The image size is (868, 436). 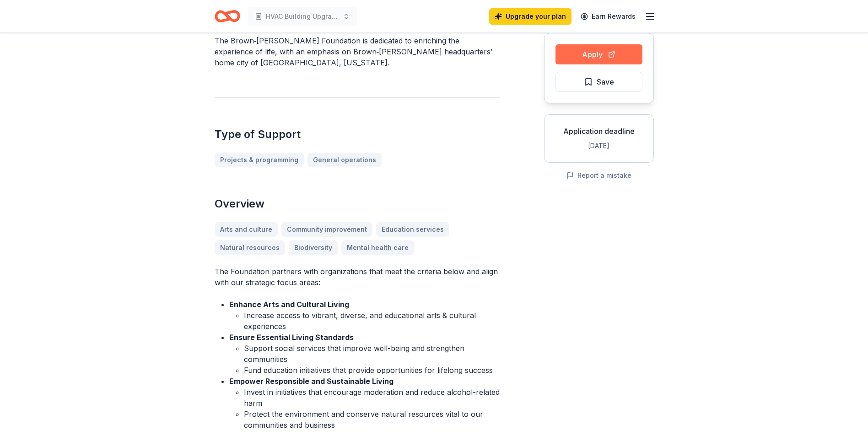 What do you see at coordinates (357, 204) in the screenshot?
I see `h2: Overview` at bounding box center [357, 204].